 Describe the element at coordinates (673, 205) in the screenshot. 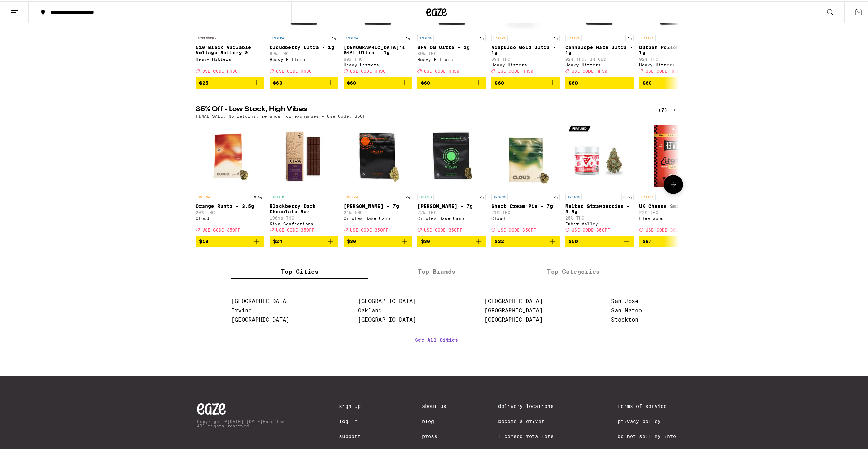

I see `p: UK Cheese Smalls - 14g` at that location.